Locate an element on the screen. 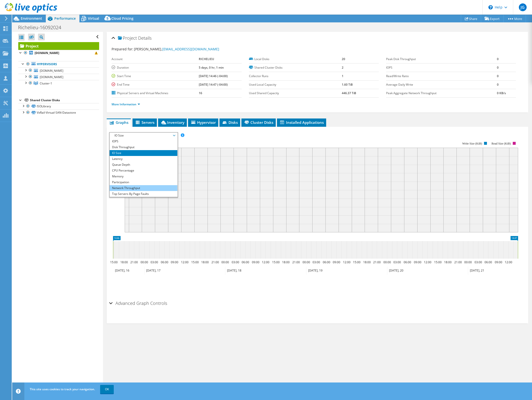 This screenshot has height=400, width=532. li: IOPS is located at coordinates (143, 142).